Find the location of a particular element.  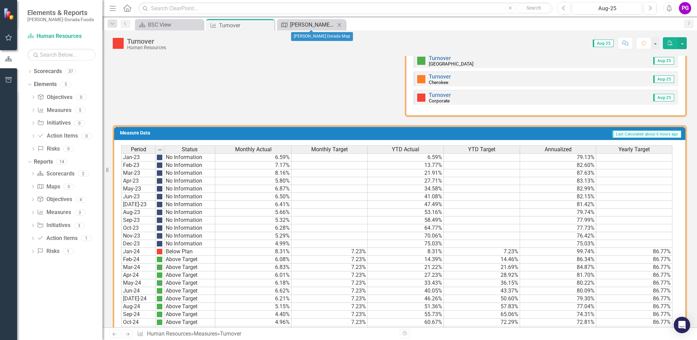

td: Apr-23 is located at coordinates (138, 181).